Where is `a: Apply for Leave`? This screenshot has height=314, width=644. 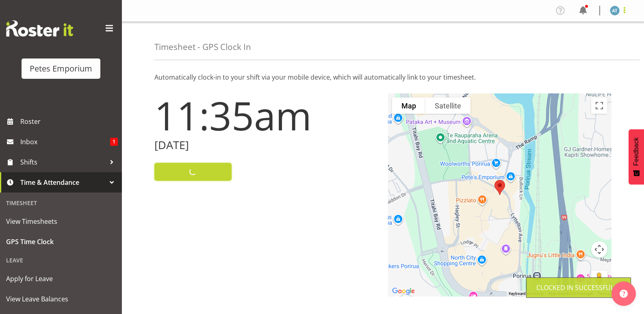
a: Apply for Leave is located at coordinates (61, 279).